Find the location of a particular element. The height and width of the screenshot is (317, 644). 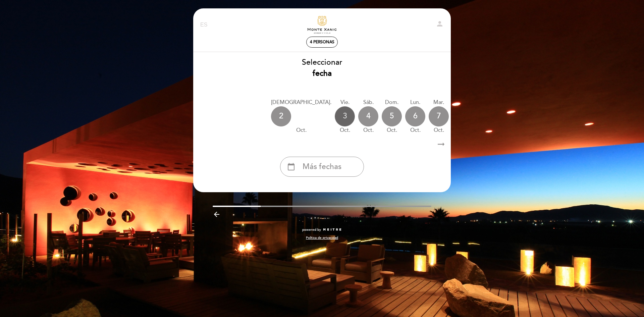

div: vie. is located at coordinates (345, 103).